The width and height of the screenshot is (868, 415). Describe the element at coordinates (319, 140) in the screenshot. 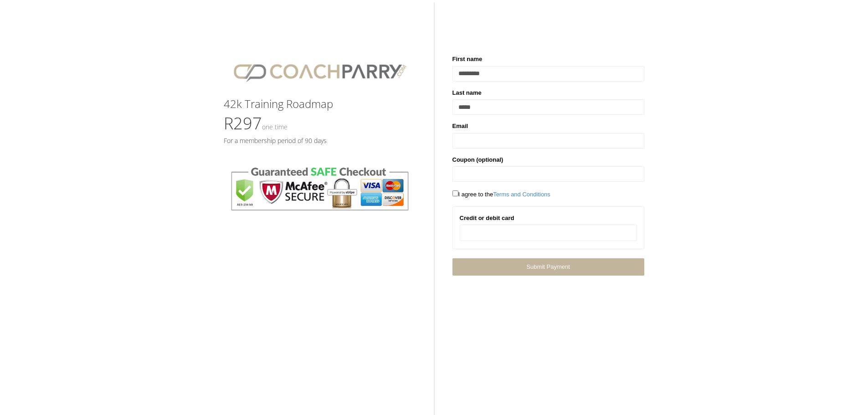

I see `h5: For a membership period of 90 days` at that location.